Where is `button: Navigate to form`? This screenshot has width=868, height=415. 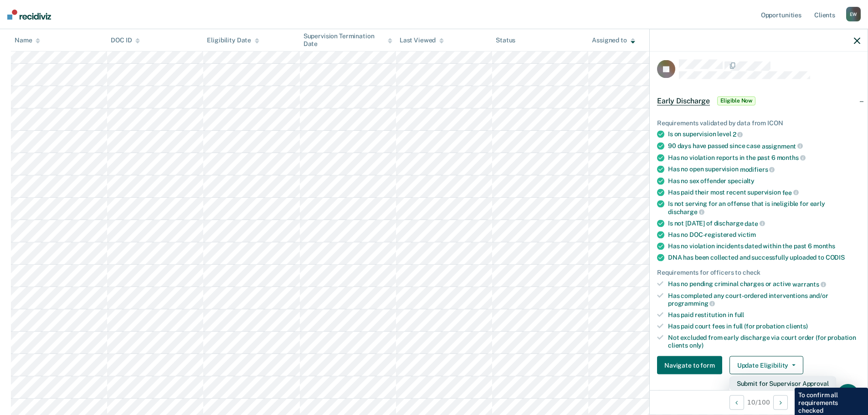
button: Navigate to form is located at coordinates (690, 366).